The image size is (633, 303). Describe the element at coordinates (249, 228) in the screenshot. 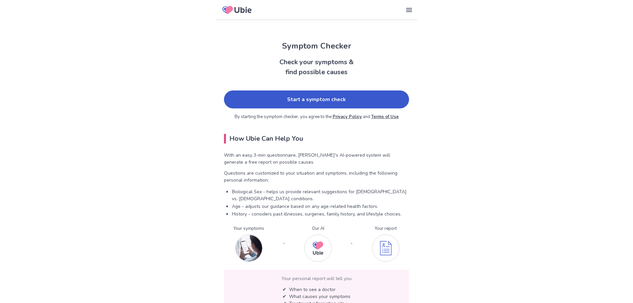

I see `p: Your symptoms` at that location.